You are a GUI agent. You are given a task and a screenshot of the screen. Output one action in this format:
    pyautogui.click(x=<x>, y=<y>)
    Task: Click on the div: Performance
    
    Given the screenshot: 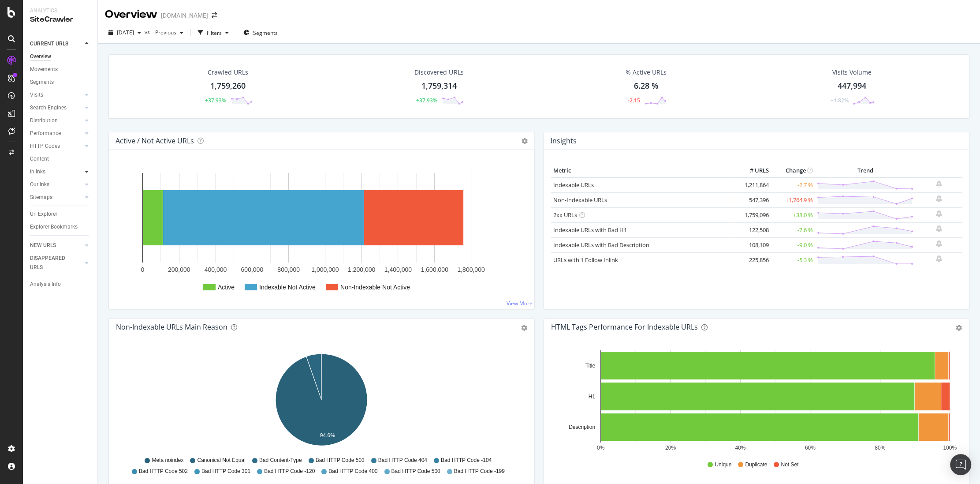 What is the action you would take?
    pyautogui.click(x=45, y=133)
    